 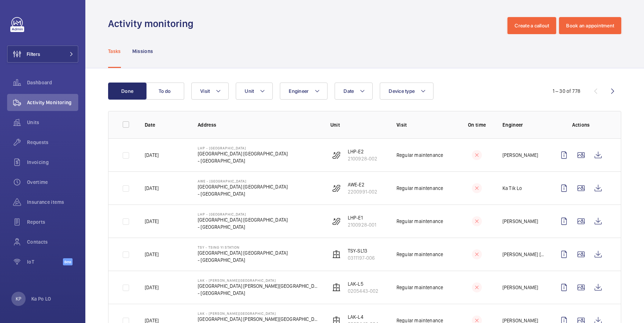 What do you see at coordinates (258, 125) in the screenshot?
I see `p: Address` at bounding box center [258, 125].